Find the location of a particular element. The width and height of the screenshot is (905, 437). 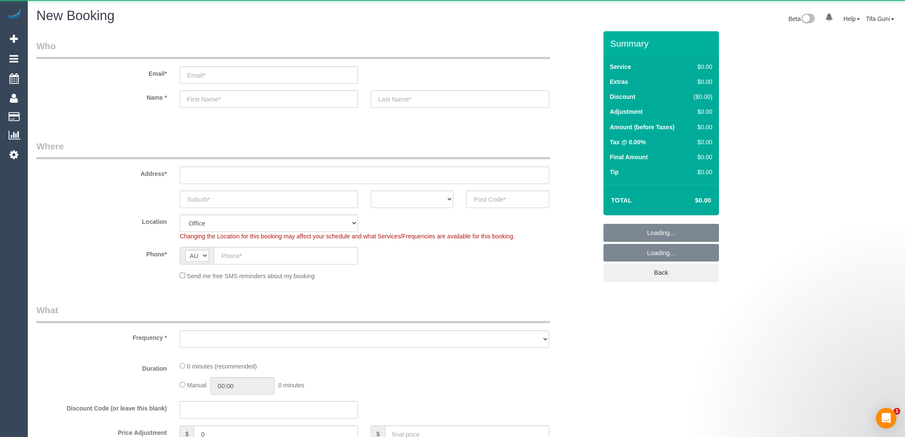

span: 1 is located at coordinates (897, 411).